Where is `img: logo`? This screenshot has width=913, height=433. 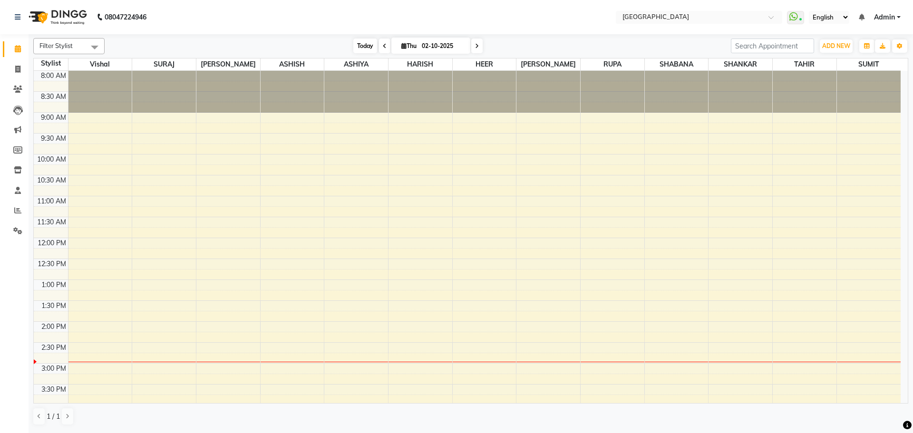 img: logo is located at coordinates (57, 17).